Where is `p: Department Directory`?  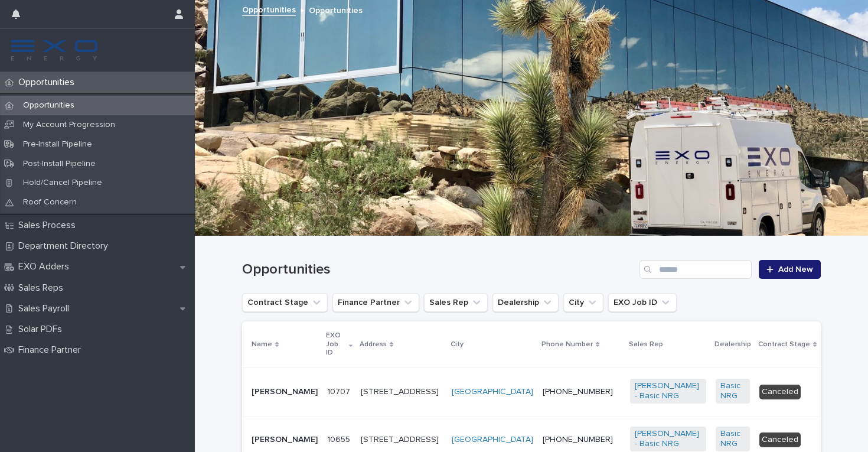 p: Department Directory is located at coordinates (65, 246).